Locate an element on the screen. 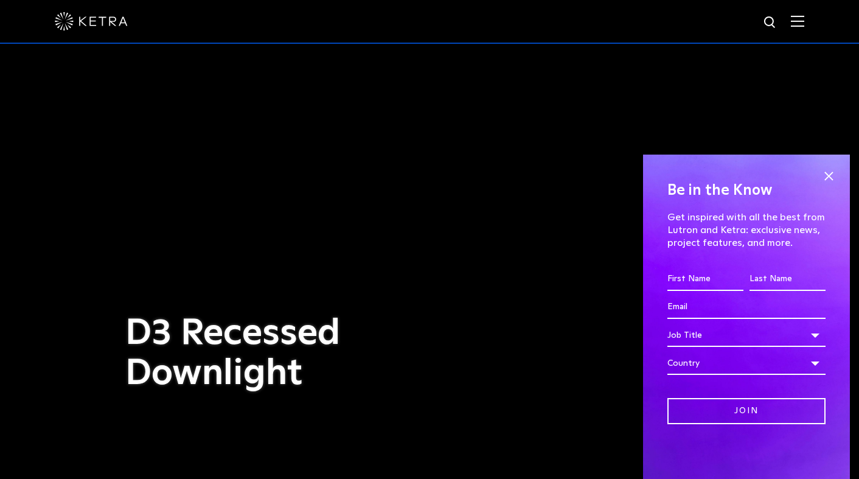  h4: Be in the Know is located at coordinates (746, 190).